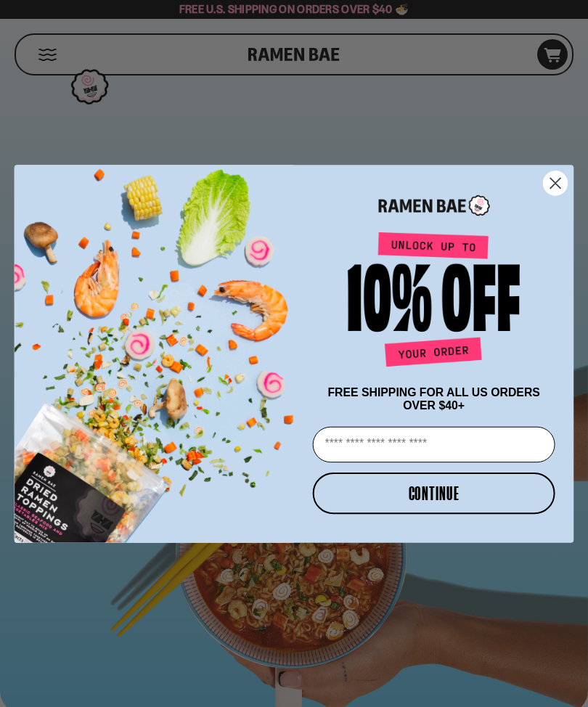 The height and width of the screenshot is (707, 588). Describe the element at coordinates (433, 205) in the screenshot. I see `img: Ramen Bae Logo` at that location.